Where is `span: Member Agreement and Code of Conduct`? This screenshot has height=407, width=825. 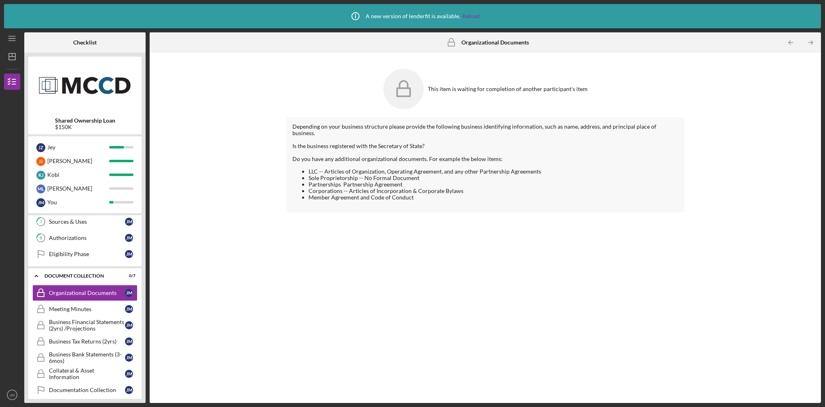
span: Member Agreement and Code of Conduct is located at coordinates (361, 197).